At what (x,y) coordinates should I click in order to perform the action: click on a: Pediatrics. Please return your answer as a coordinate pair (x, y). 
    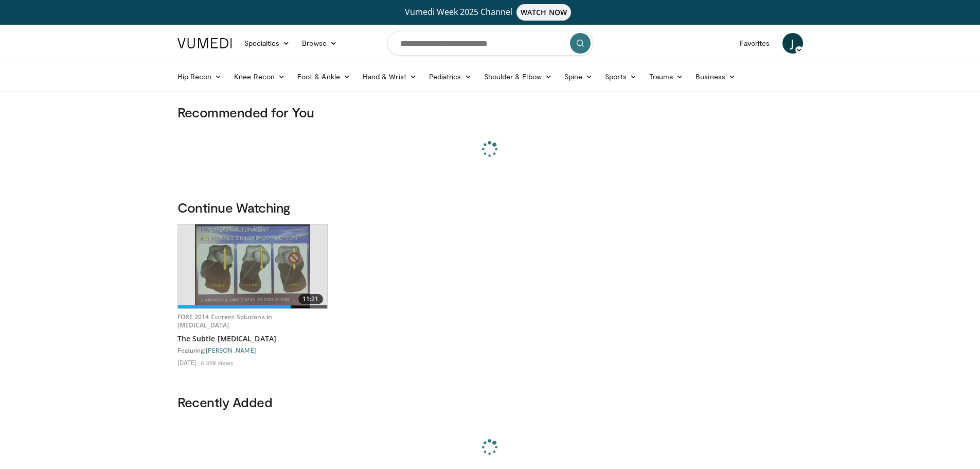
    Looking at the image, I should click on (450, 77).